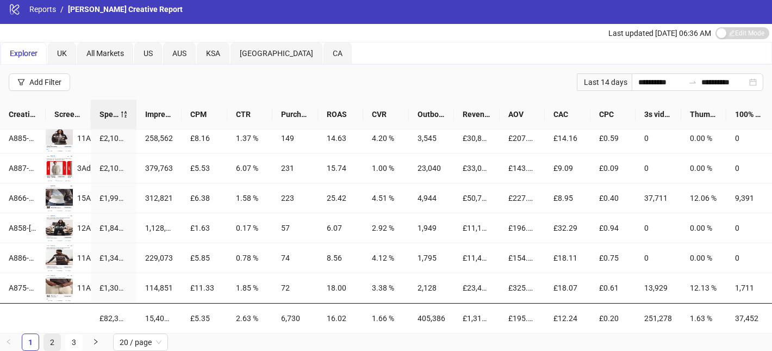  Describe the element at coordinates (250, 318) in the screenshot. I see `div: 2.63 %` at that location.